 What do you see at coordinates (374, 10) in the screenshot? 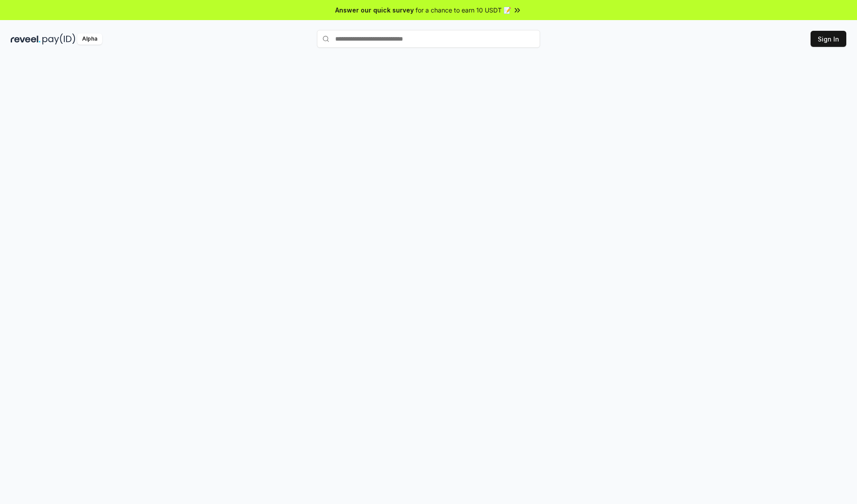
I see `span: Answer our quick survey` at bounding box center [374, 10].